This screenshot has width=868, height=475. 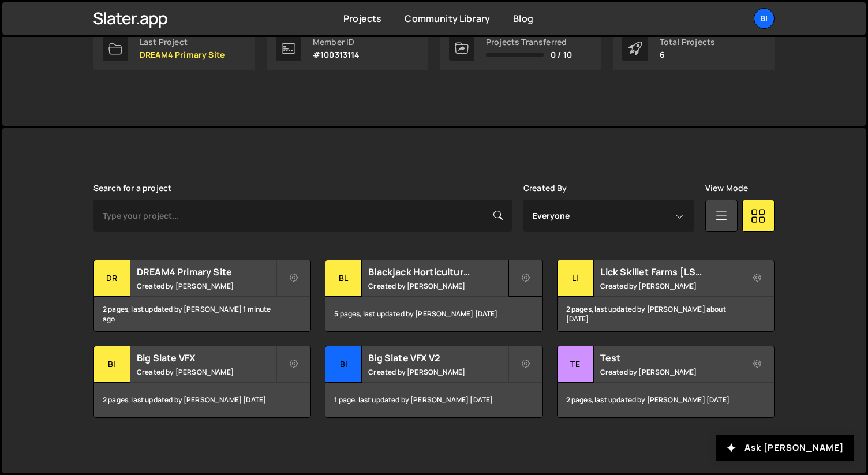 I want to click on div: Te, so click(x=575, y=364).